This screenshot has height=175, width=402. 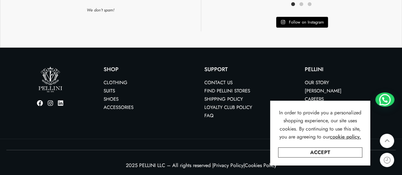 I want to click on p: 2025 PELLINI LLC – All rights reserved | |, so click(x=201, y=166).